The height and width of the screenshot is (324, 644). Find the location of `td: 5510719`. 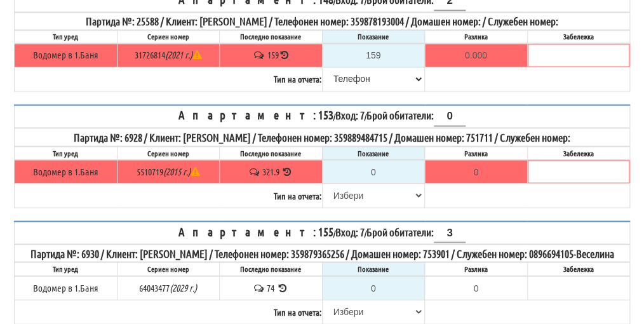

td: 5510719 is located at coordinates (168, 172).